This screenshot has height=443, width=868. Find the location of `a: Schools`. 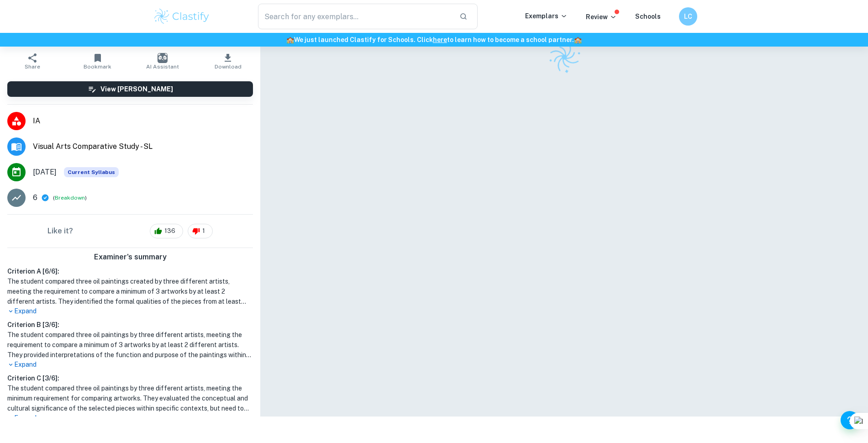

a: Schools is located at coordinates (648, 17).